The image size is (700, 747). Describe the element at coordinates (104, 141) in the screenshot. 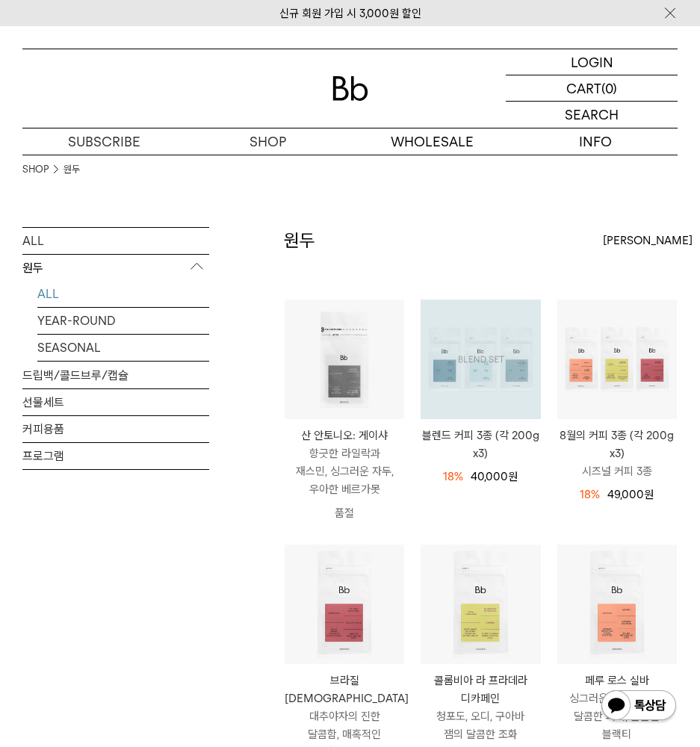

I see `a: SUBSCRIBE` at that location.